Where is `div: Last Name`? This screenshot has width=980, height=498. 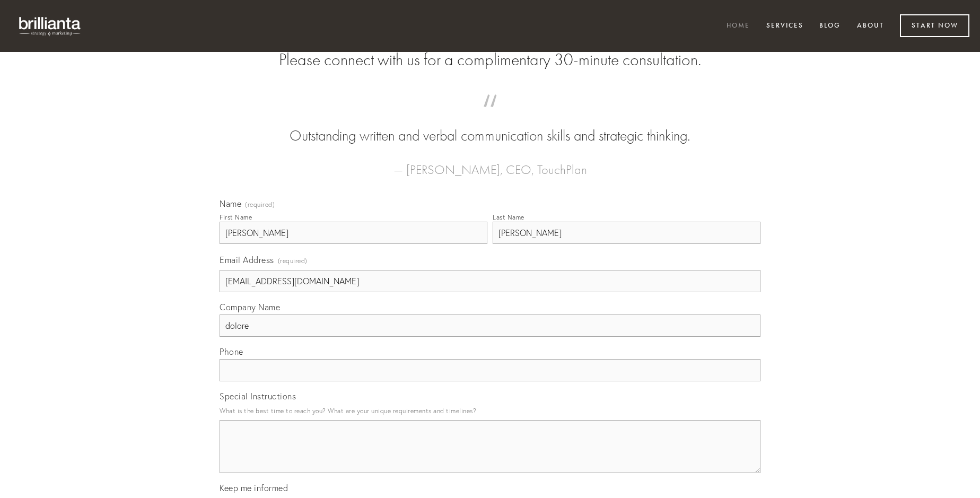 div: Last Name is located at coordinates (508, 217).